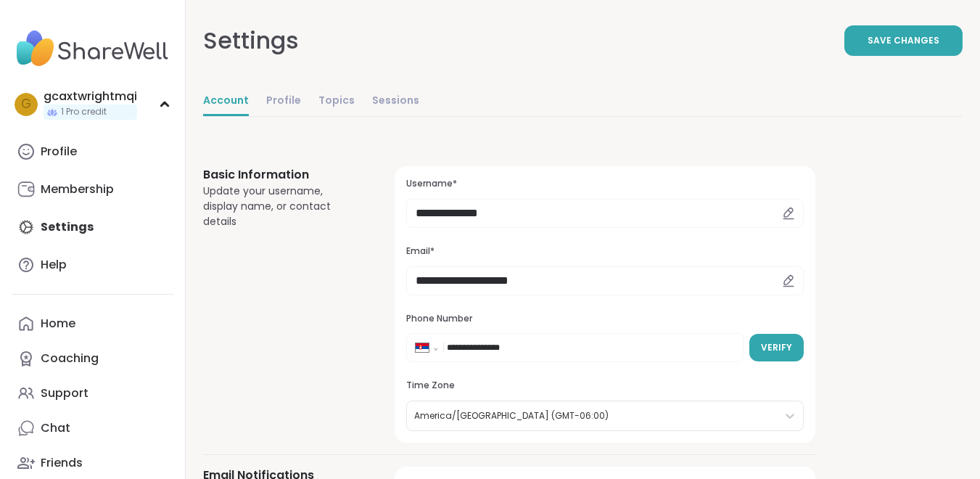 The image size is (980, 479). I want to click on div: Support, so click(64, 393).